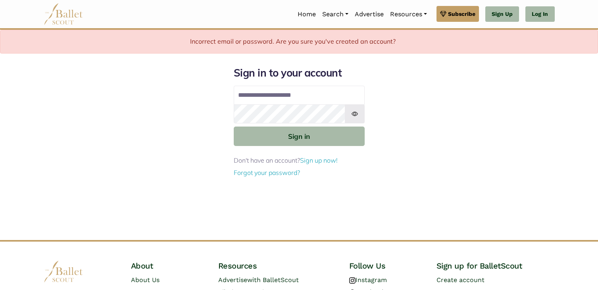  I want to click on a: Resources, so click(408, 14).